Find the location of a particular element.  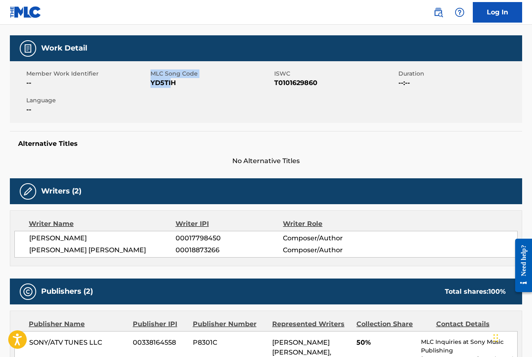

div: Drag is located at coordinates (495, 338).